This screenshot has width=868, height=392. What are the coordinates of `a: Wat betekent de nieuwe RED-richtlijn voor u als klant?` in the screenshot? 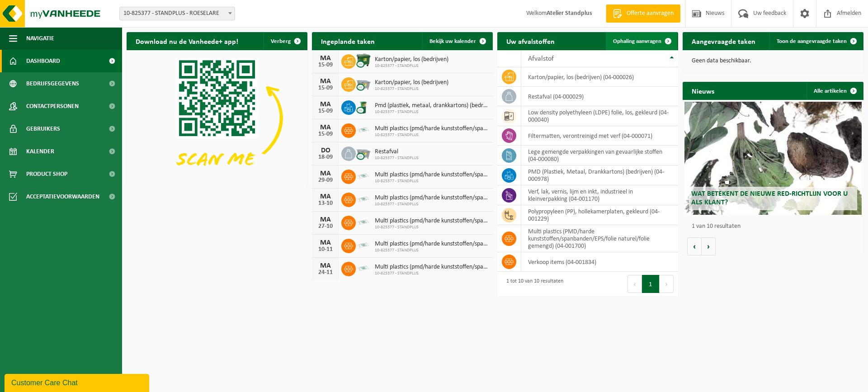 It's located at (773, 158).